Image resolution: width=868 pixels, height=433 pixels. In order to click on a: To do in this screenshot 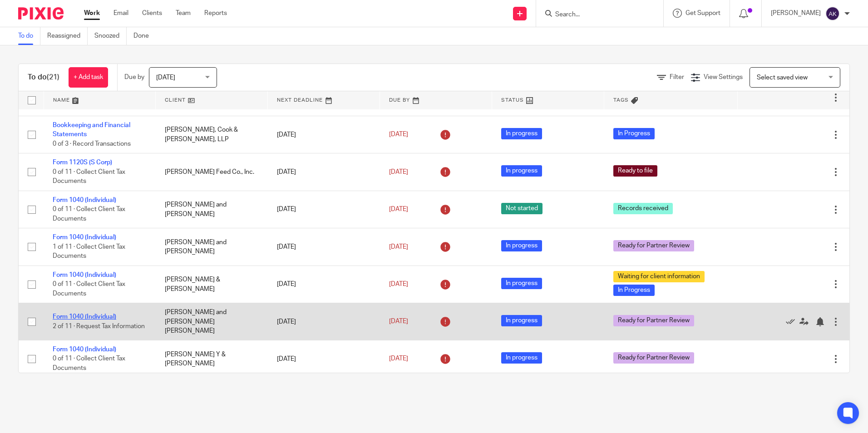, I will do `click(29, 36)`.